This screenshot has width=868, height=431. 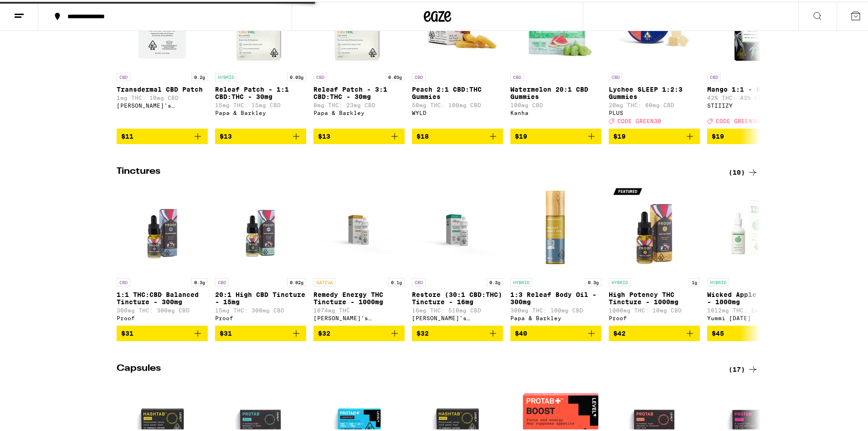 I want to click on p: 15mg THC: 15mg CBD, so click(x=261, y=103).